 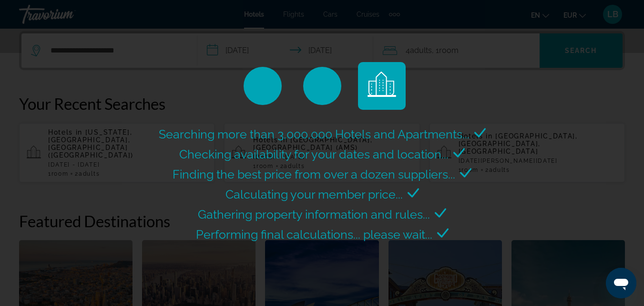 I want to click on span: Searching more than 3,000,000 Hotels and Apartments..., so click(x=314, y=134).